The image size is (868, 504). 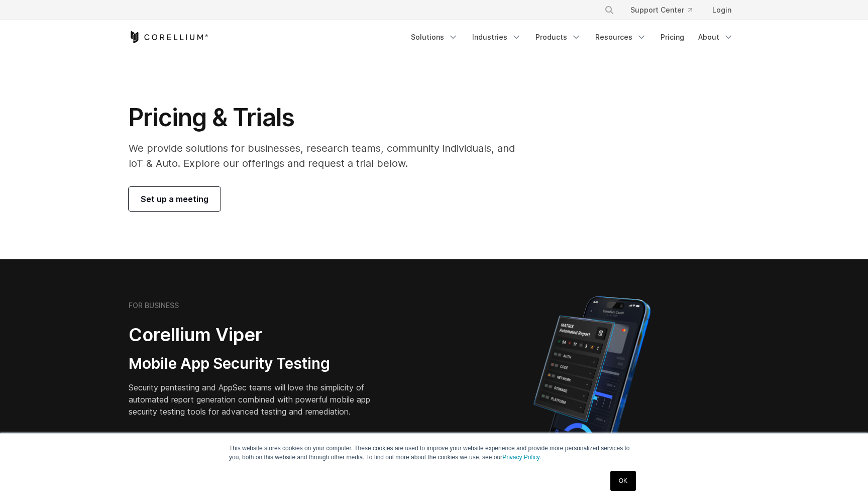 What do you see at coordinates (257, 400) in the screenshot?
I see `p: Security pentesting and AppSec teams will love the simplicity of automated report generation comb...` at bounding box center [257, 400].